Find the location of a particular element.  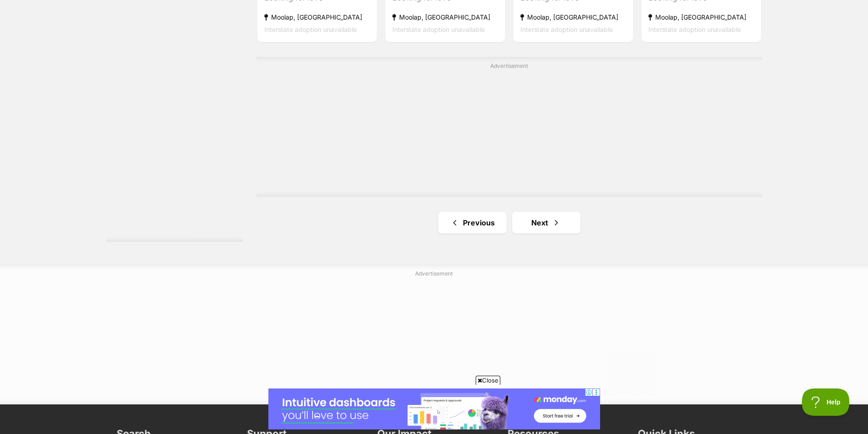

a: Previous page is located at coordinates (472, 222).